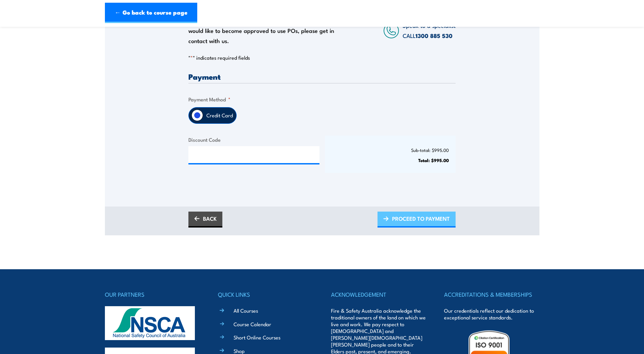  What do you see at coordinates (152, 295) in the screenshot?
I see `h4: OUR PARTNERS` at bounding box center [152, 295].